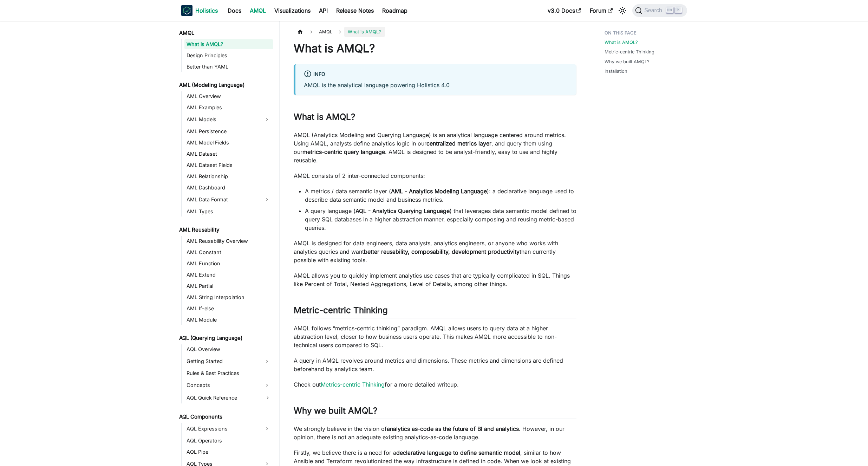 This screenshot has width=868, height=466. Describe the element at coordinates (435, 384) in the screenshot. I see `p: Check out for a more detailed writeup.` at that location.